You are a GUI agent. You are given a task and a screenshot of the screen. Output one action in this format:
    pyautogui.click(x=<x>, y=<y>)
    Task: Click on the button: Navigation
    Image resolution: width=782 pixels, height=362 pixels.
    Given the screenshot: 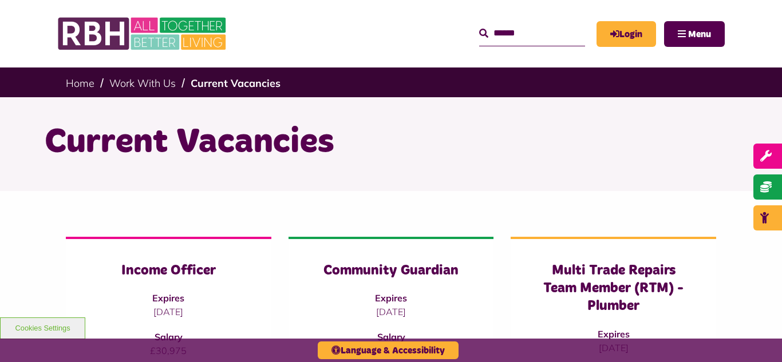 What is the action you would take?
    pyautogui.click(x=695, y=34)
    